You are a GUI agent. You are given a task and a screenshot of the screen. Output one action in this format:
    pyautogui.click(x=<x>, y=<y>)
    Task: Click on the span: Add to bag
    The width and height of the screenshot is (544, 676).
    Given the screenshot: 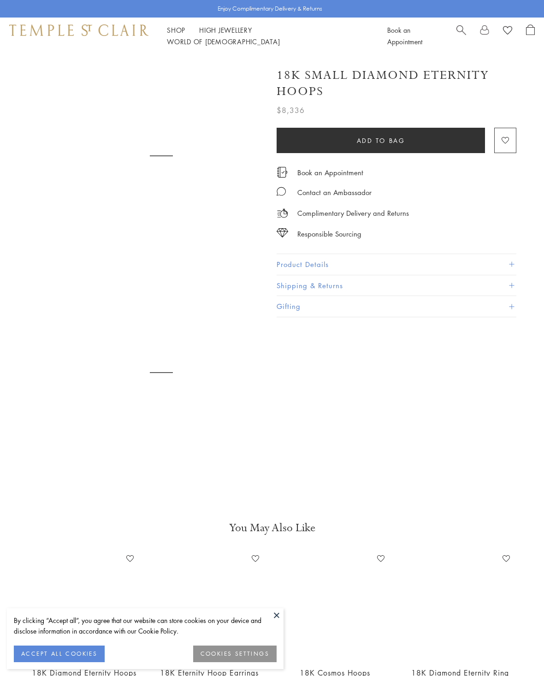 What is the action you would take?
    pyautogui.click(x=381, y=141)
    